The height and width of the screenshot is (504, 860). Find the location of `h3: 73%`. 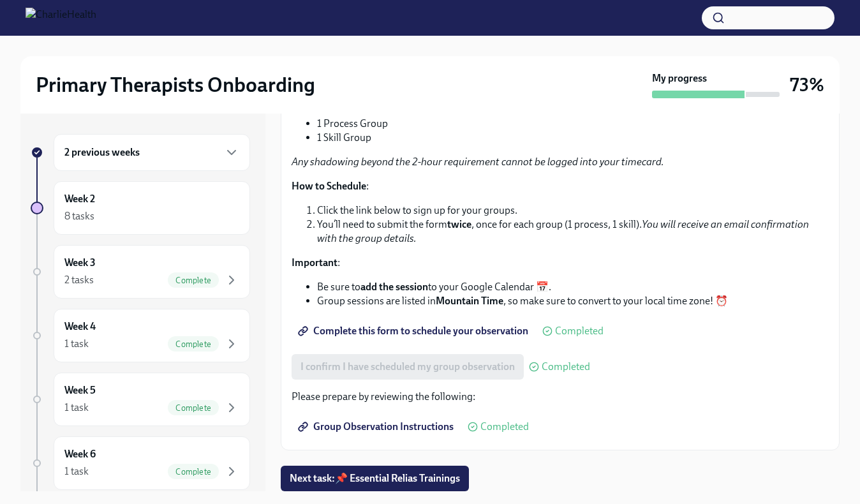

h3: 73% is located at coordinates (807, 85).